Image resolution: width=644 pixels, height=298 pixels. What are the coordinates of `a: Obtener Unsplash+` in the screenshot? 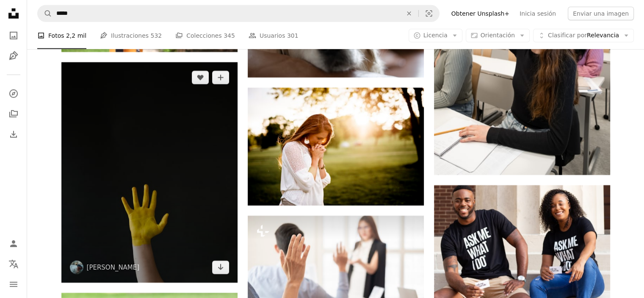 It's located at (480, 14).